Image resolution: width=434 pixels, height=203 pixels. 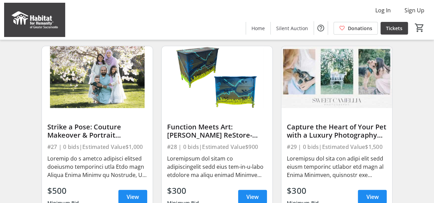 What do you see at coordinates (97, 77) in the screenshot?
I see `img: Strike a Pose: Couture Makeover & Portrait Experience in the Bay Area #3` at bounding box center [97, 77].